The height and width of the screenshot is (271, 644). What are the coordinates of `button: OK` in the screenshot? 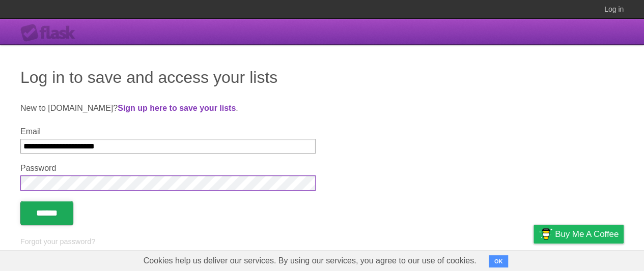 It's located at (499, 262).